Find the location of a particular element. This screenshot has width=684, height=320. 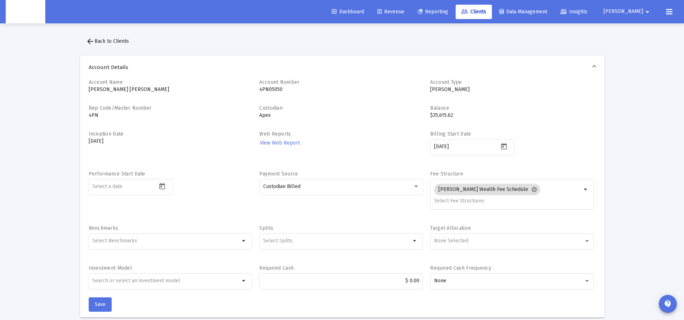

span: None is located at coordinates (440, 280).